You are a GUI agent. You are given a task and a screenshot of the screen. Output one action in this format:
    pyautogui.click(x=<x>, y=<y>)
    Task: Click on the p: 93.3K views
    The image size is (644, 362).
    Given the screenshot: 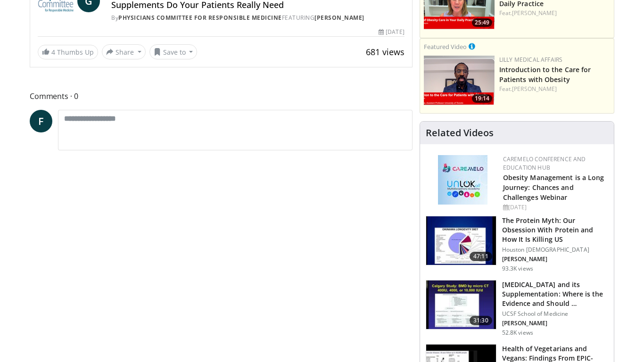 What is the action you would take?
    pyautogui.click(x=518, y=269)
    